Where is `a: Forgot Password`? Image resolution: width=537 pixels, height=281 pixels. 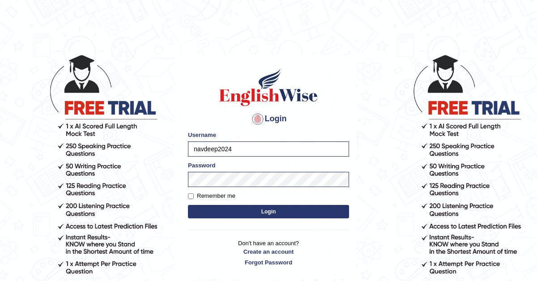
a: Forgot Password is located at coordinates (268, 262).